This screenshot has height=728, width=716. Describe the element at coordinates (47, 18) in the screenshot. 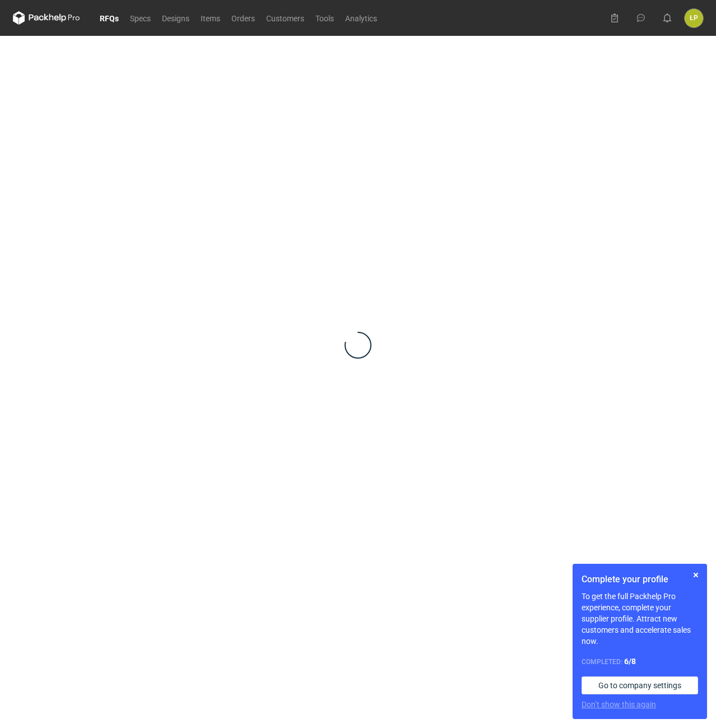

I see `svg: Packhelp Pro` at that location.